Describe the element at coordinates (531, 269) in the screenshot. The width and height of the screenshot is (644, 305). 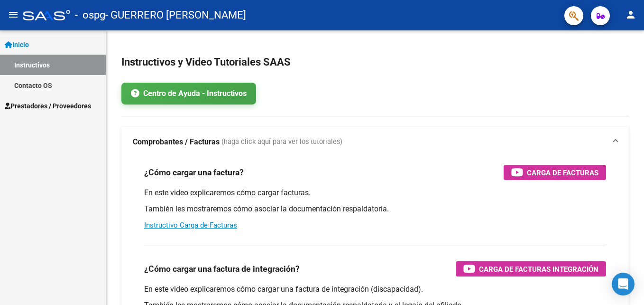
I see `button: Carga de Facturas Integración` at that location.